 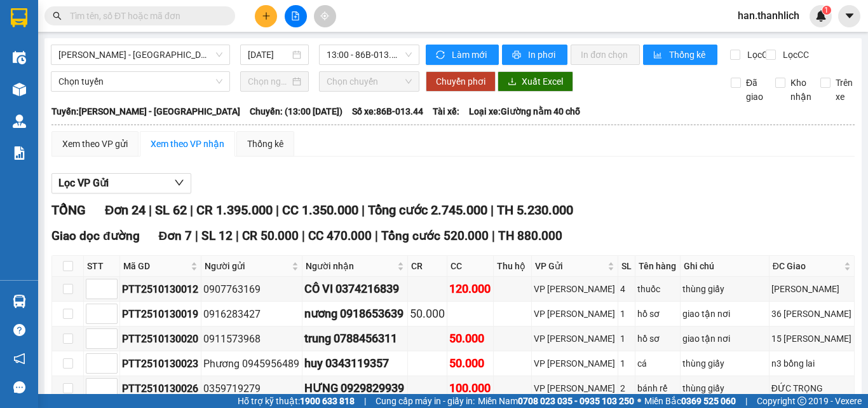 What do you see at coordinates (325, 16) in the screenshot?
I see `button: aim` at bounding box center [325, 16].